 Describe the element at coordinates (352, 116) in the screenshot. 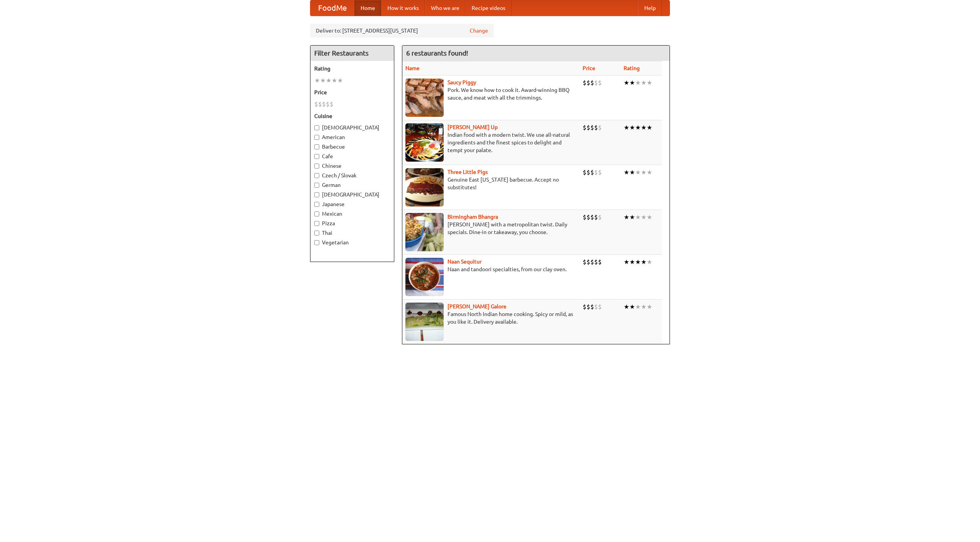

I see `h5: Cuisine` at that location.